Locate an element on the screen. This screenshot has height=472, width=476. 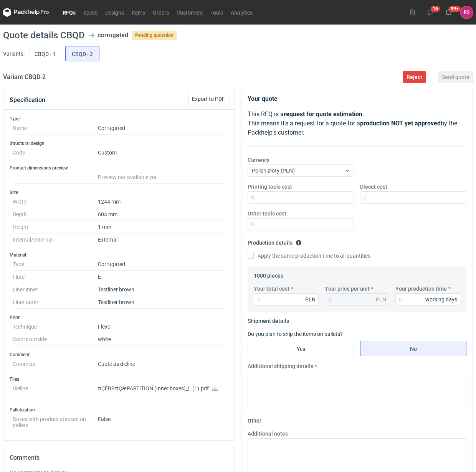
a: Orders is located at coordinates (161, 13).